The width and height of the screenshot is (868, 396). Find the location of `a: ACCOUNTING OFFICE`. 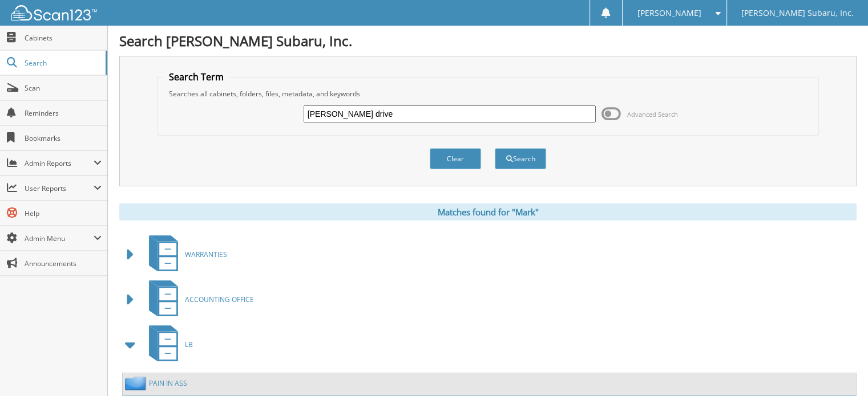

a: ACCOUNTING OFFICE is located at coordinates (198, 300).